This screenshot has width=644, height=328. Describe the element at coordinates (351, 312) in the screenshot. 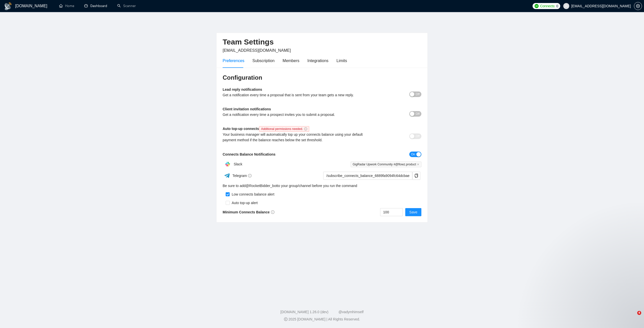

I see `a: @vadymhimself` at that location.